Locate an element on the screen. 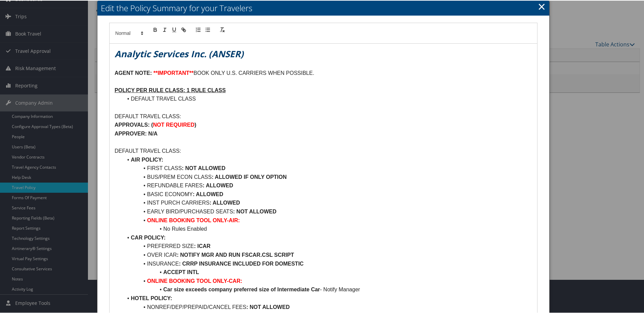 The width and height of the screenshot is (644, 313). li: No Rules Enabled is located at coordinates (327, 228).